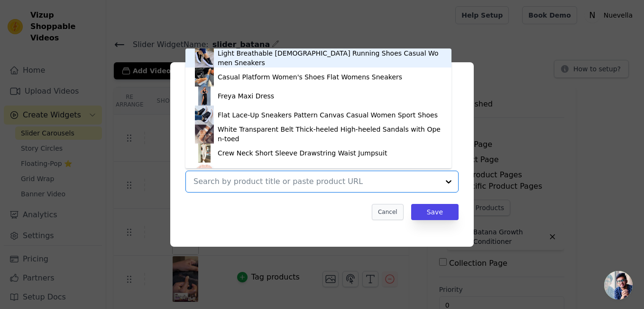  What do you see at coordinates (330, 134) in the screenshot?
I see `div: White Transparent Belt Thick-heeled High-heeled Sandals with Open-toed` at bounding box center [330, 134].